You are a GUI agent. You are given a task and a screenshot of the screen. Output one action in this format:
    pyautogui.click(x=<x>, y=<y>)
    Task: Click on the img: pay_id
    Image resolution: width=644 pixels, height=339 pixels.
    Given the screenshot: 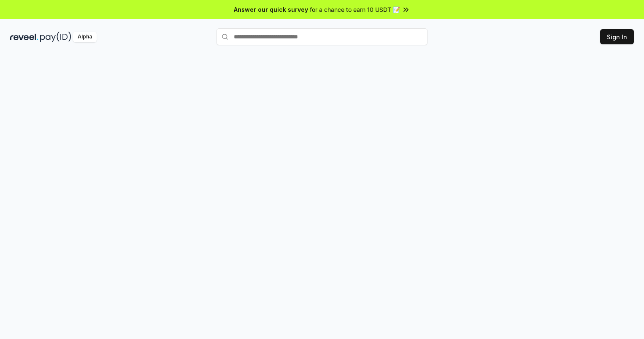 What is the action you would take?
    pyautogui.click(x=56, y=37)
    